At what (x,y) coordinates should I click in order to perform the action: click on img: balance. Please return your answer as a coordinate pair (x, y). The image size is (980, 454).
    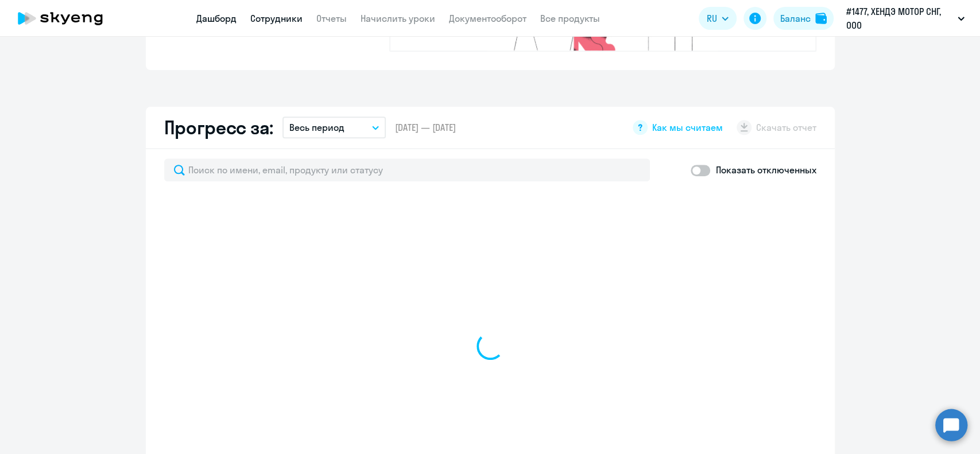
    Looking at the image, I should click on (821, 18).